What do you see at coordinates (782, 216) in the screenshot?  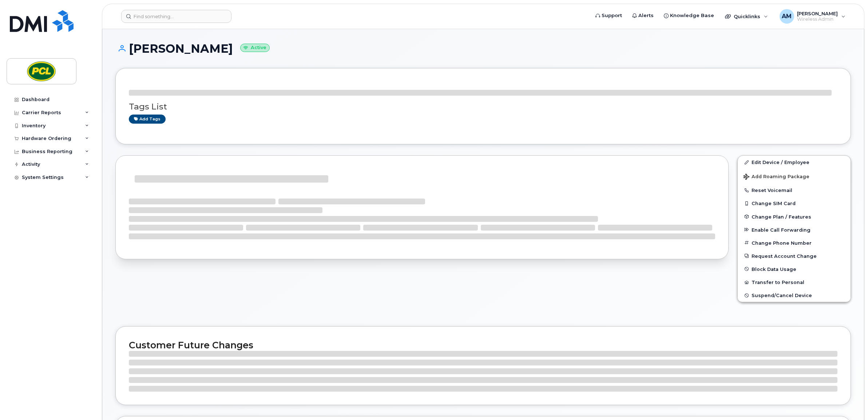 I see `span: Change Plan / Features` at bounding box center [782, 216].